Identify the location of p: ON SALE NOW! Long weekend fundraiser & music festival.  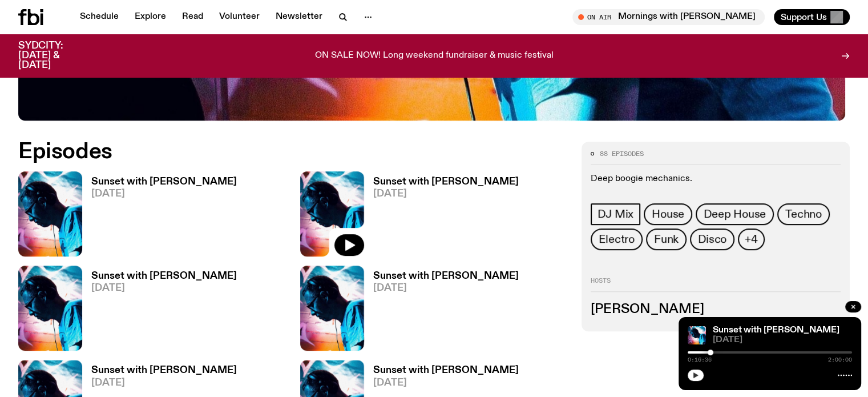
(434, 56).